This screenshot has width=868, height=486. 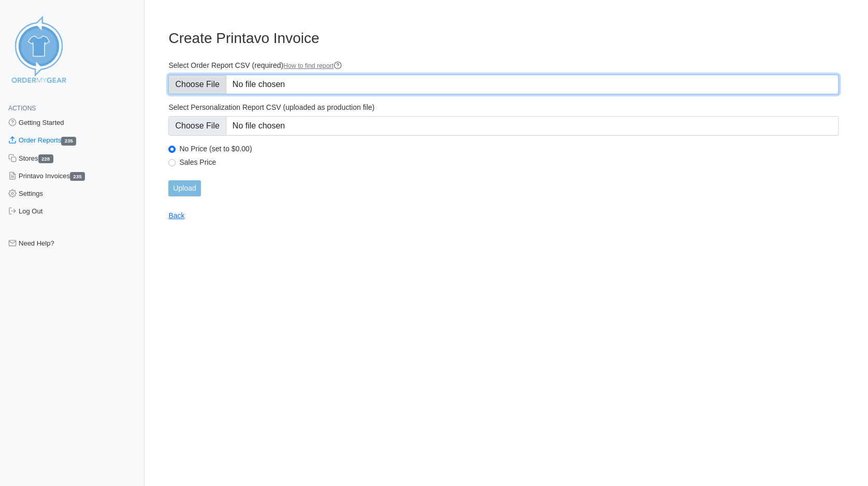 I want to click on span: Actions, so click(x=22, y=108).